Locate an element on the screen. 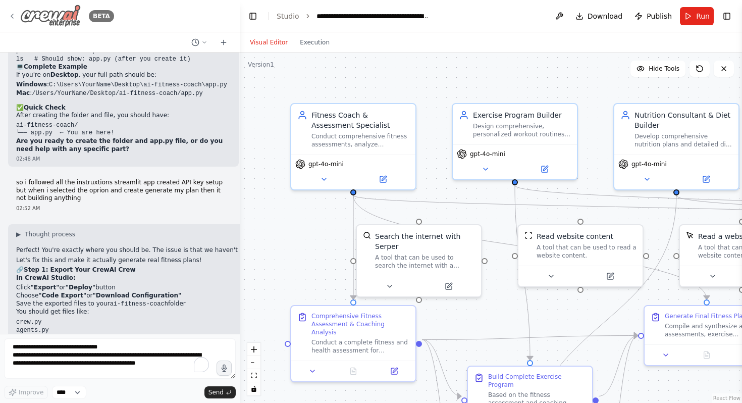  strong: Desktop is located at coordinates (65, 75).